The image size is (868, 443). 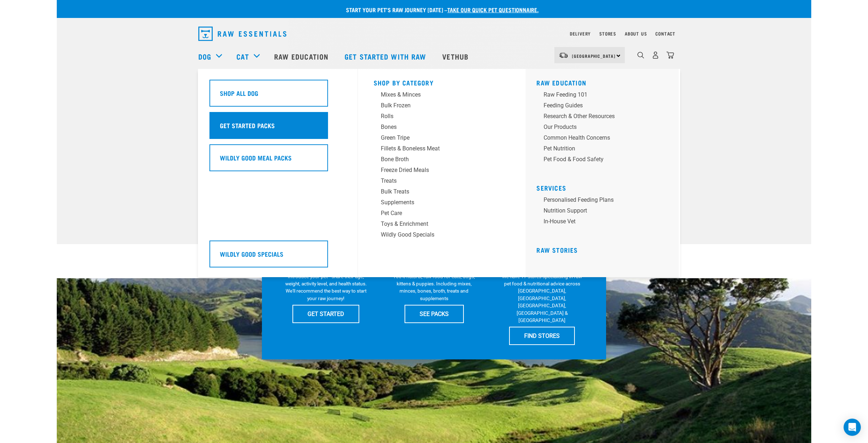 I want to click on a: GET STARTED, so click(x=326, y=314).